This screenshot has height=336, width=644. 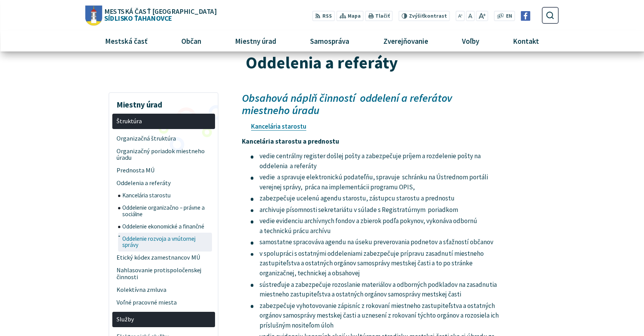 What do you see at coordinates (166, 196) in the screenshot?
I see `span: Kancelária starostu` at bounding box center [166, 196].